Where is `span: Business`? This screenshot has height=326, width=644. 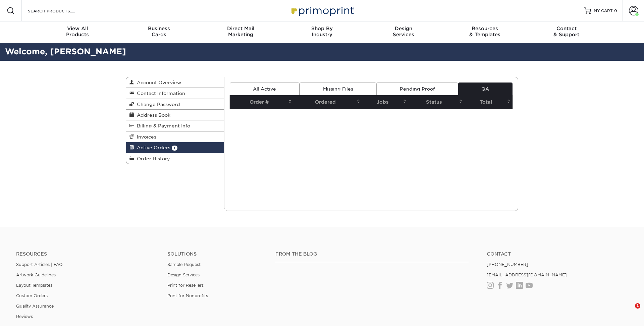
span: Business is located at coordinates (159, 28).